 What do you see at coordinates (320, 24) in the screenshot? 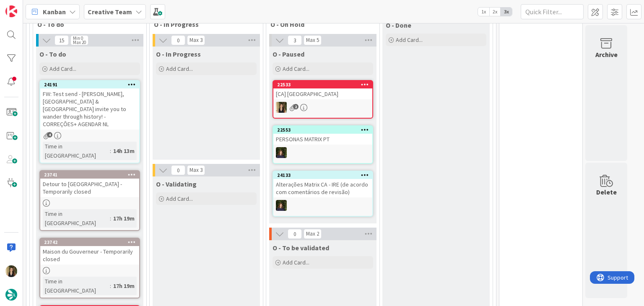
I see `span: O - On Hold` at bounding box center [320, 24].